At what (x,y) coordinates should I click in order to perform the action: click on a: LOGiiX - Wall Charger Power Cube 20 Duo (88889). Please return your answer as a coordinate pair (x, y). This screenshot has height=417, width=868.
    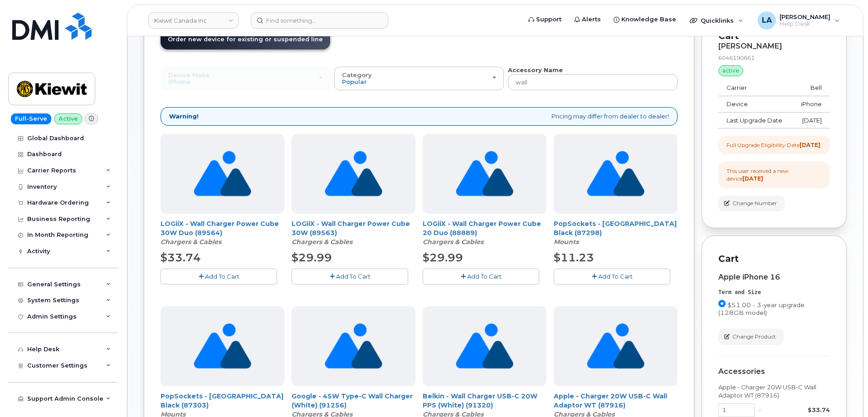
    Looking at the image, I should click on (482, 228).